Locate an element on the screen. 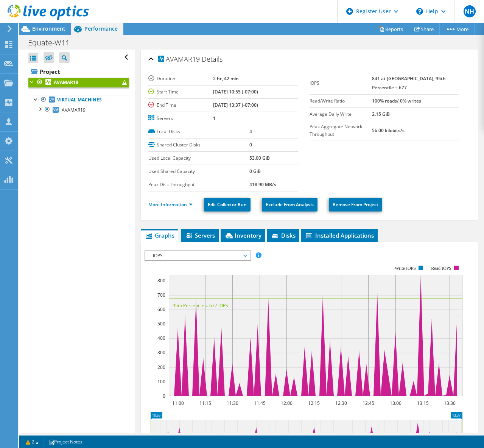 This screenshot has height=448, width=484. span: Servers is located at coordinates (200, 235).